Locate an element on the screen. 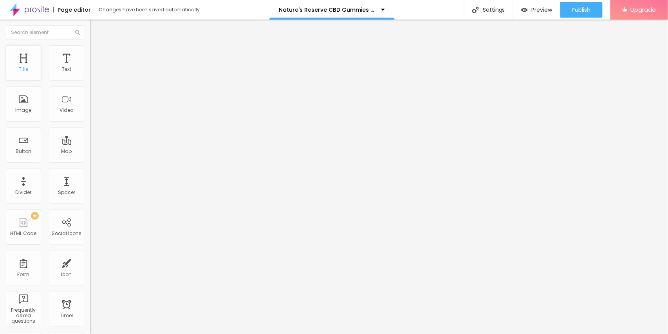 The width and height of the screenshot is (668, 334). button: Publish is located at coordinates (581, 10).